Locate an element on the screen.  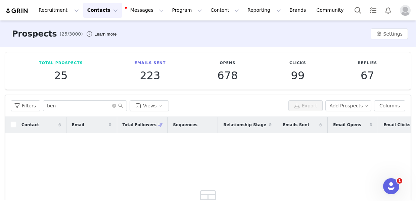
button: Filters is located at coordinates (26, 106).